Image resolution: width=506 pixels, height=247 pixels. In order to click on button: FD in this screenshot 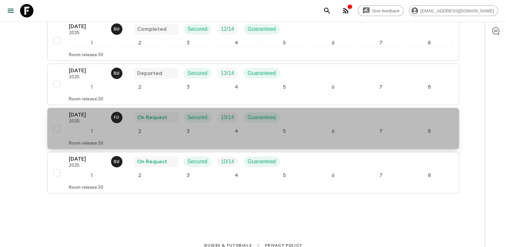, I will do `click(117, 117)`.